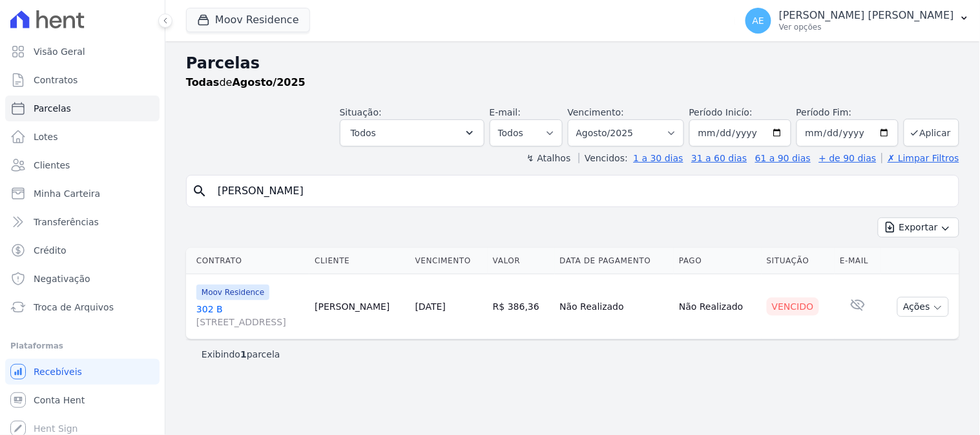 This screenshot has width=980, height=435. Describe the element at coordinates (658, 158) in the screenshot. I see `a: 1 a 30 dias` at that location.